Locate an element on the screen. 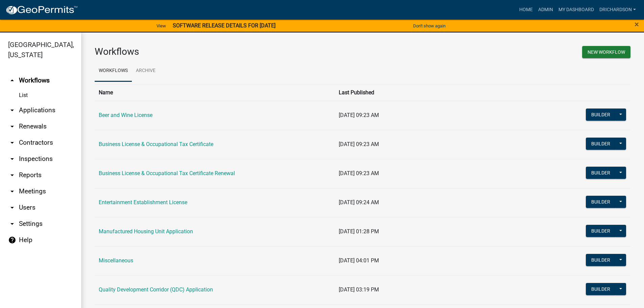  a: Manufactured Housing Unit Application is located at coordinates (146, 231).